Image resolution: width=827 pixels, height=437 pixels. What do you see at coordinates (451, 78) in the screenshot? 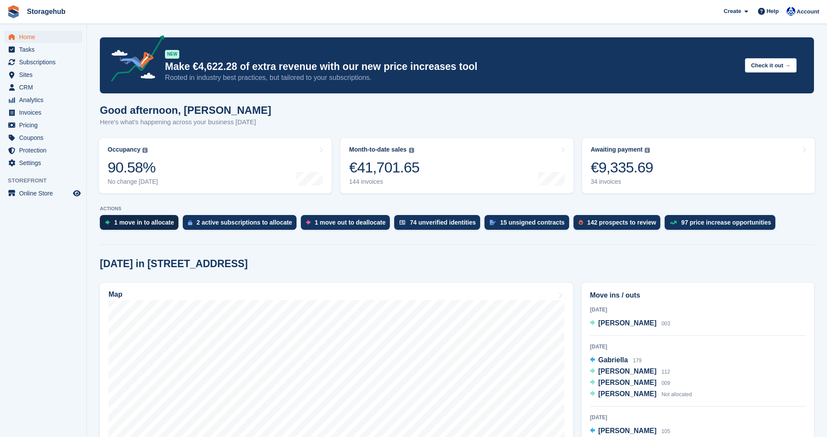
I see `p: Rooted in industry best practices, but tailored to your subscriptions.` at bounding box center [451, 78].